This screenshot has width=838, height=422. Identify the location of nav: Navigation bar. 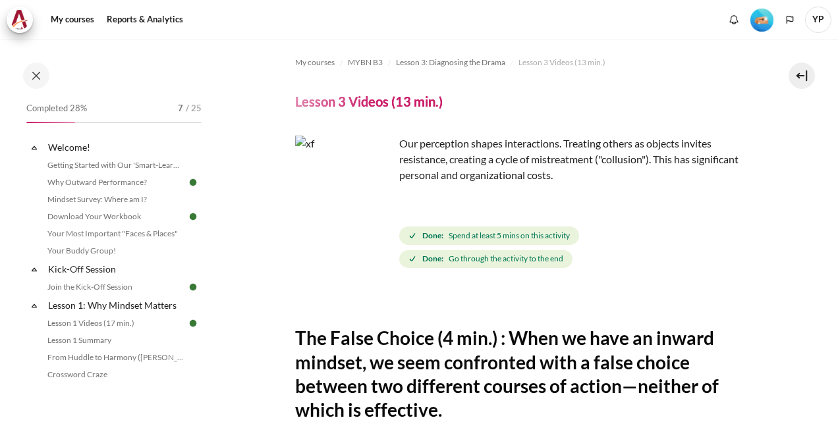
(520, 63).